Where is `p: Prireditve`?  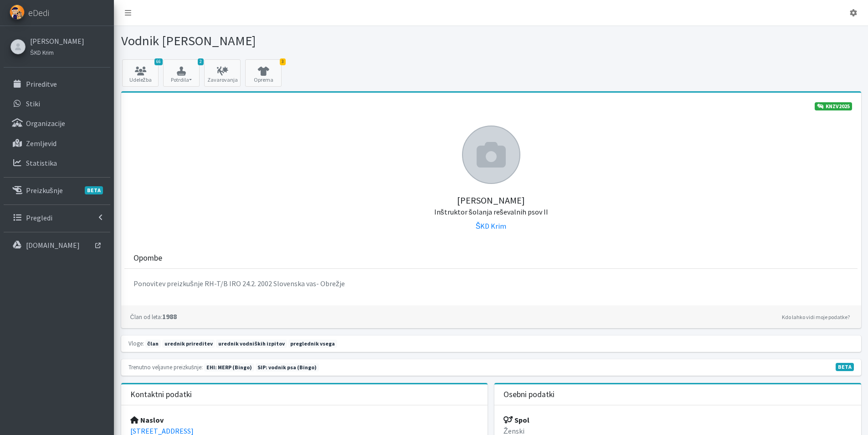
p: Prireditve is located at coordinates (42, 84).